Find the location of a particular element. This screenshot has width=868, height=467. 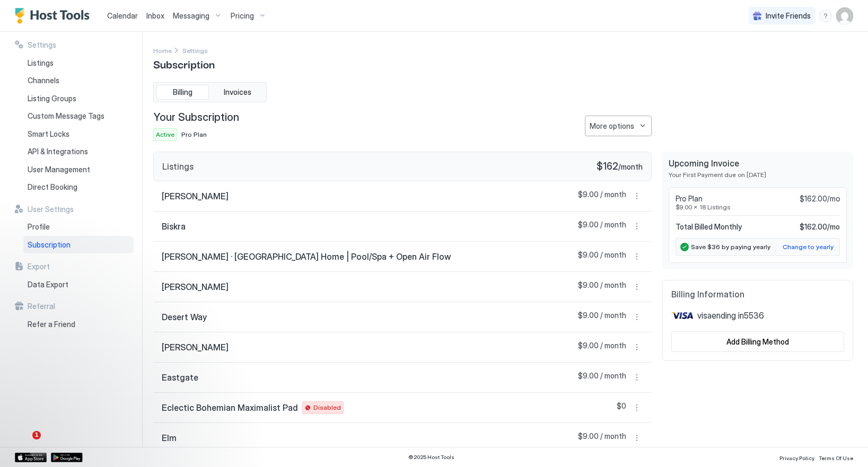

span: Calendar is located at coordinates (122, 16).